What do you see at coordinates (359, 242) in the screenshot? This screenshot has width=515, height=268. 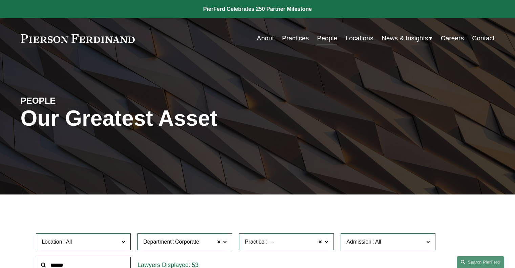 I see `span: Admission` at bounding box center [359, 242].